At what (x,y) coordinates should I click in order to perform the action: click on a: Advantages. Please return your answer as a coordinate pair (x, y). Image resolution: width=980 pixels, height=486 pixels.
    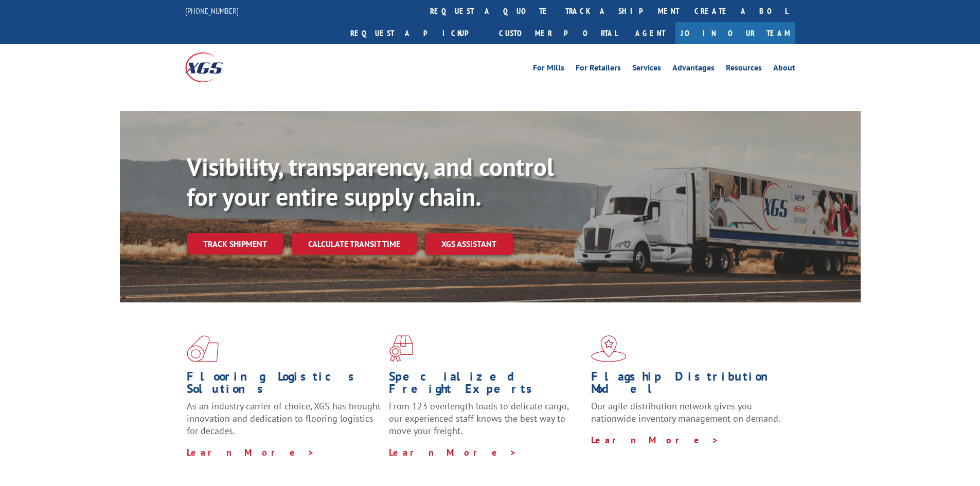
    Looking at the image, I should click on (693, 70).